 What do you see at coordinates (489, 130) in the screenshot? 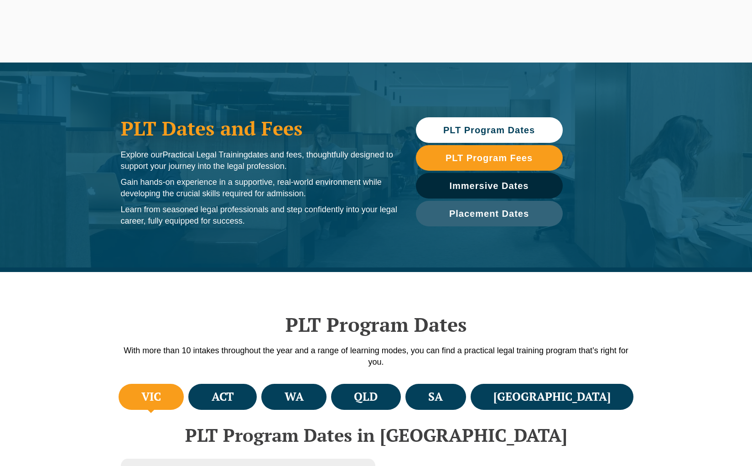
I see `a: PLT Program Dates` at bounding box center [489, 130].